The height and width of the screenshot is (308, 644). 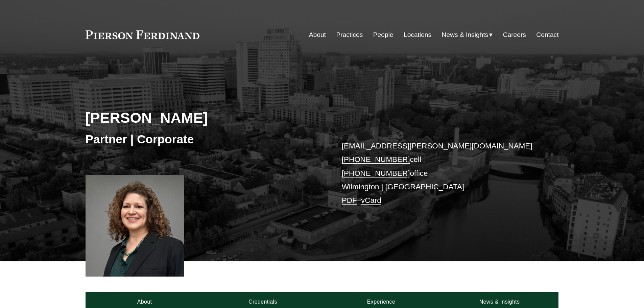 What do you see at coordinates (465, 35) in the screenshot?
I see `span: News & Insights` at bounding box center [465, 35].